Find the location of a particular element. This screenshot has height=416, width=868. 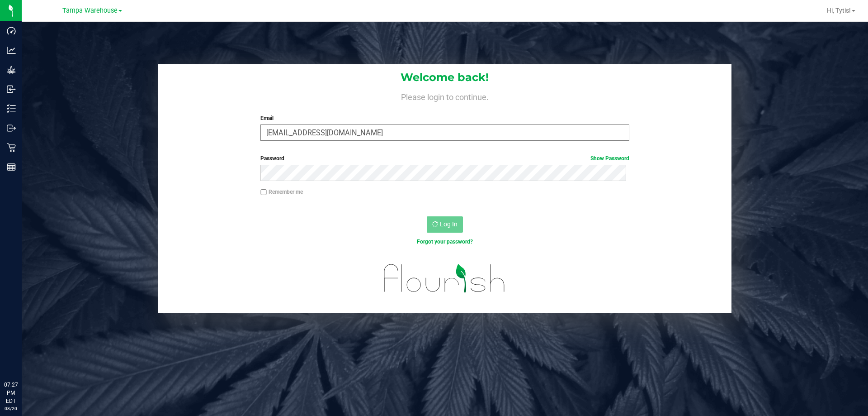

inline-svg: Reports is located at coordinates (11, 167).